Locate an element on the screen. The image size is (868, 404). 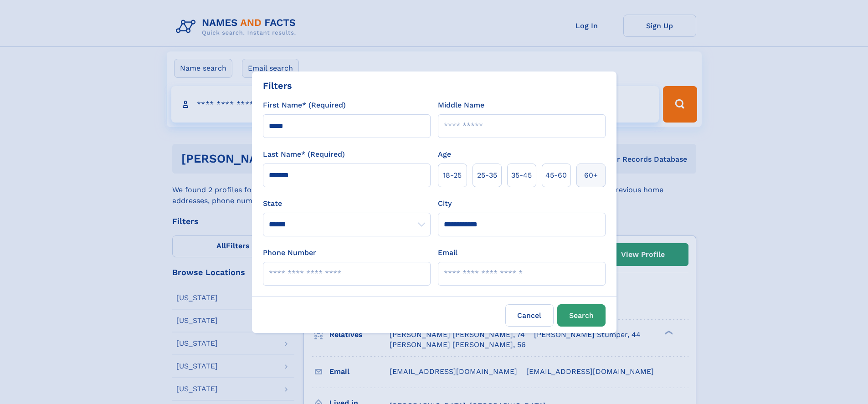
span: 35‑45 is located at coordinates (521, 176).